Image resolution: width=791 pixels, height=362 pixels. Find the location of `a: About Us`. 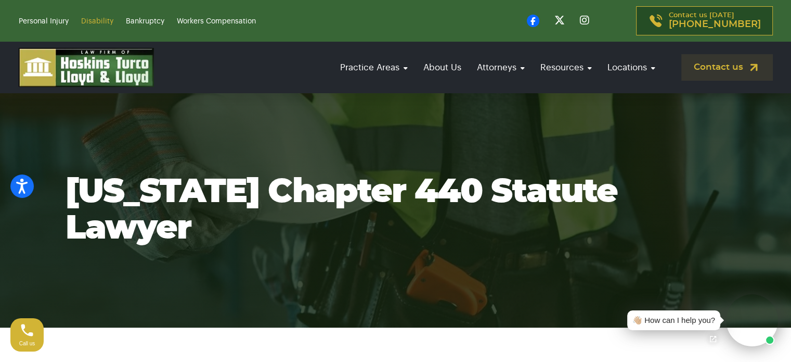

a: About Us is located at coordinates (442, 67).